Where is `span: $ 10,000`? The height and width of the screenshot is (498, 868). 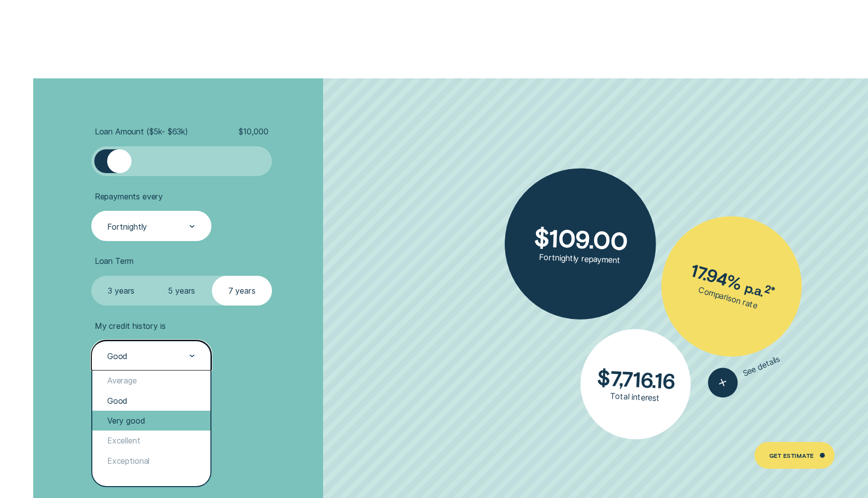
span: $ 10,000 is located at coordinates (253, 131).